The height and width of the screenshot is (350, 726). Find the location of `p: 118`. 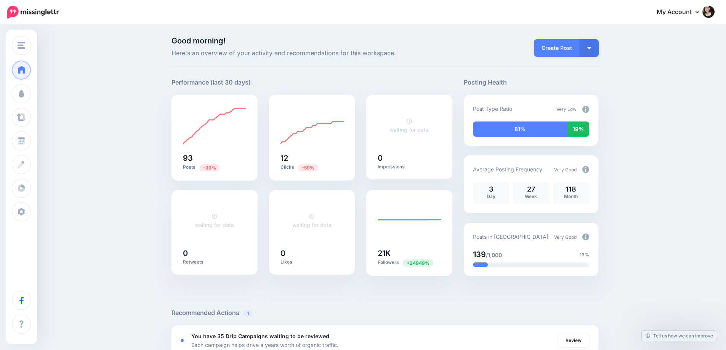

p: 118 is located at coordinates (571, 189).